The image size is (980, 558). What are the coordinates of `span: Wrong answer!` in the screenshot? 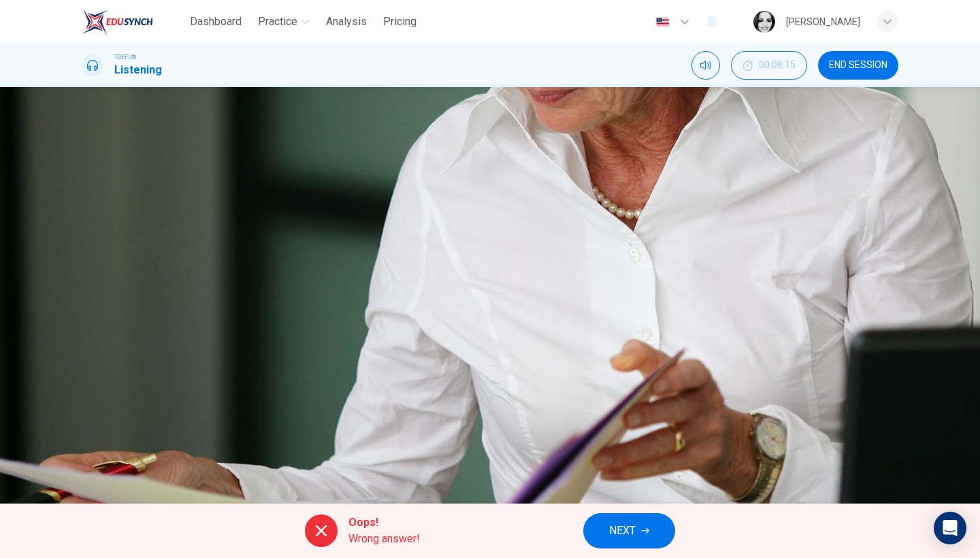 It's located at (384, 539).